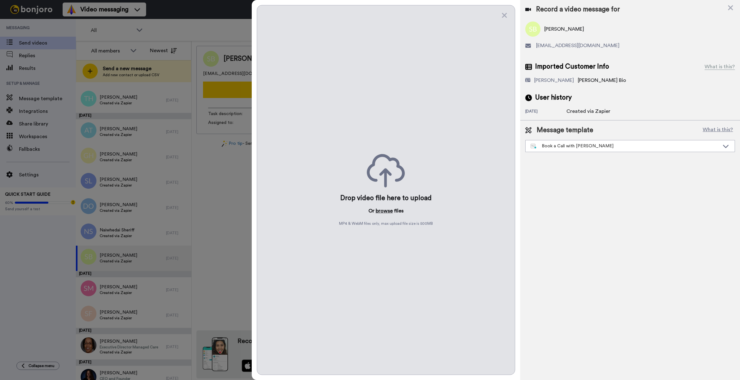 Image resolution: width=740 pixels, height=380 pixels. I want to click on div: Created via Zapier, so click(588, 111).